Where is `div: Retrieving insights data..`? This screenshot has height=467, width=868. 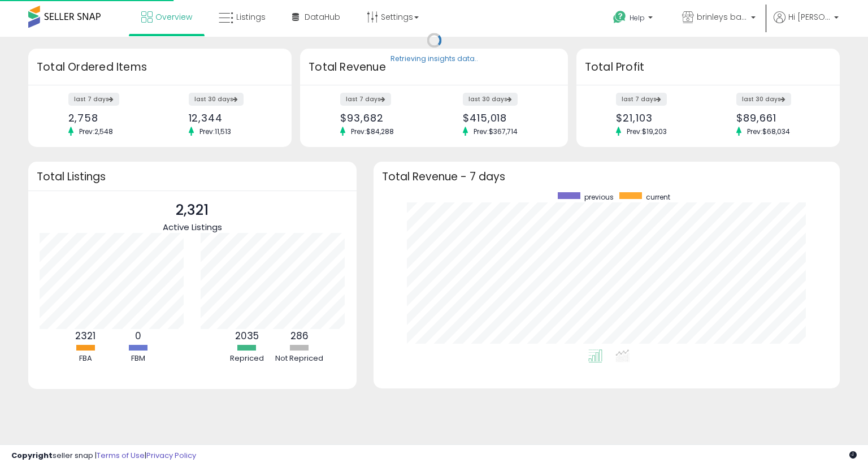
div: Retrieving insights data.. is located at coordinates (434, 60).